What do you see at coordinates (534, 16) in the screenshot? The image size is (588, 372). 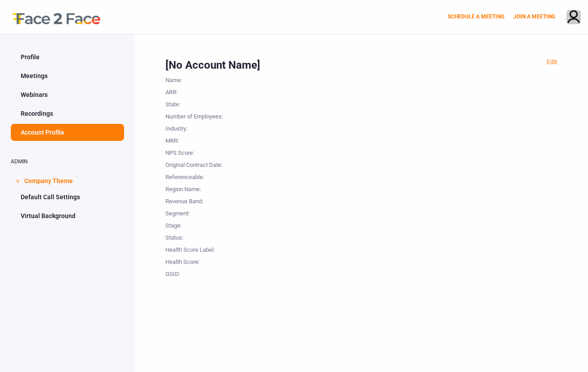 I see `a: JOIN A MEETING` at bounding box center [534, 16].